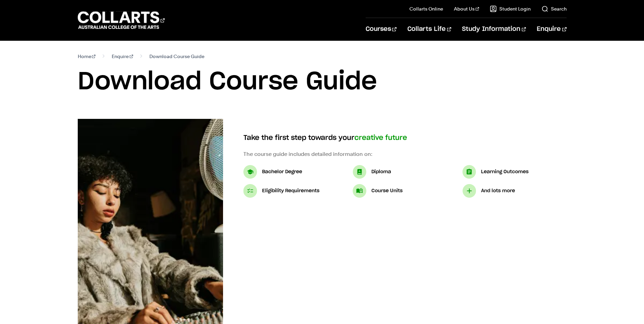  Describe the element at coordinates (380, 30) in the screenshot. I see `a: Courses` at that location.